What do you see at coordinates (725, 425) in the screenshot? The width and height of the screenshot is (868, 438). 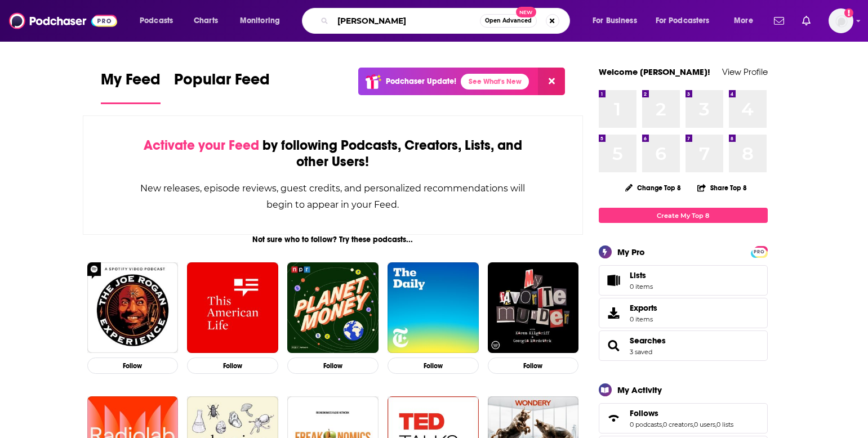 I see `a: 0 lists` at bounding box center [725, 425].